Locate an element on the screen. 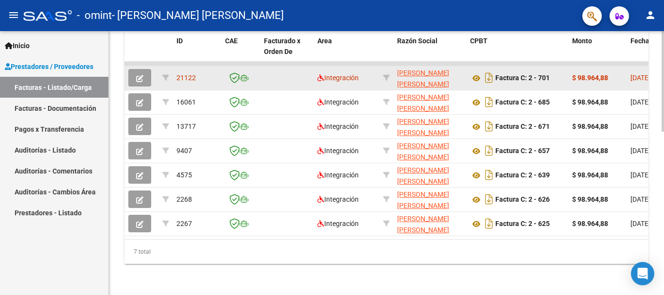  span: 2267 is located at coordinates (184, 224).